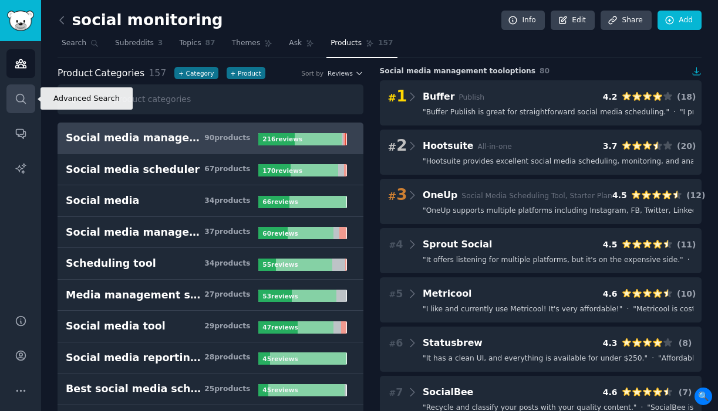 The height and width of the screenshot is (411, 718). What do you see at coordinates (74, 43) in the screenshot?
I see `span: Search` at bounding box center [74, 43].